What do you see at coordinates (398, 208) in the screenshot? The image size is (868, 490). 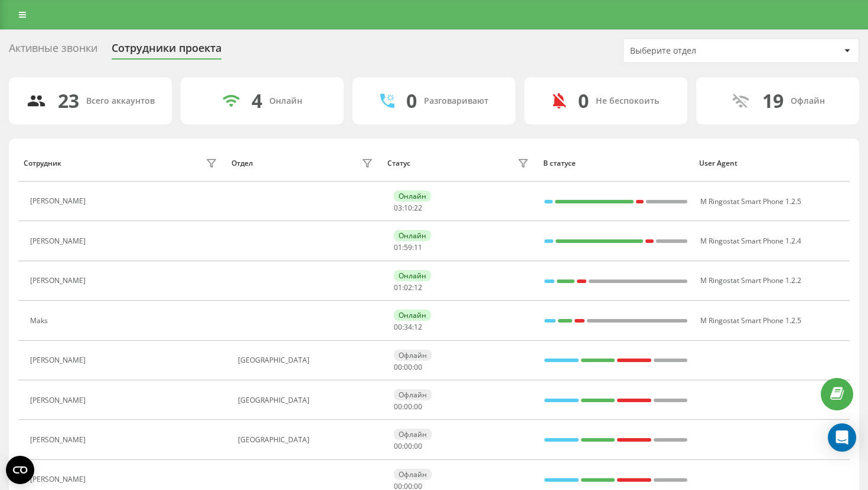 I see `span: 03` at bounding box center [398, 208].